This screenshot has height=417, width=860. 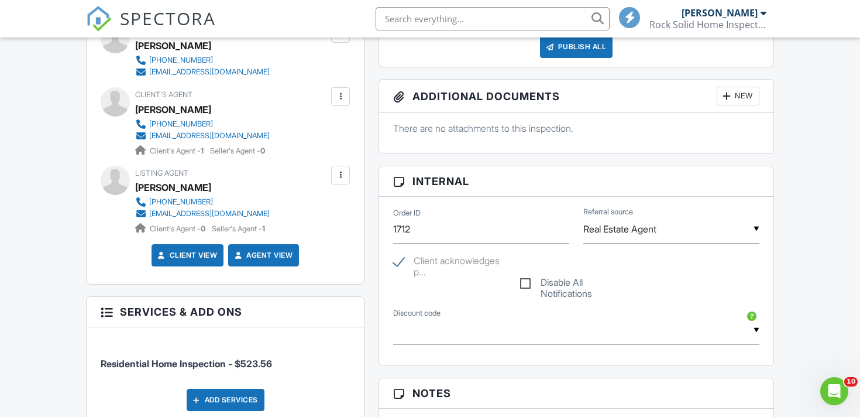 What do you see at coordinates (577, 128) in the screenshot?
I see `p: There are no attachments to this inspection.` at bounding box center [577, 128].